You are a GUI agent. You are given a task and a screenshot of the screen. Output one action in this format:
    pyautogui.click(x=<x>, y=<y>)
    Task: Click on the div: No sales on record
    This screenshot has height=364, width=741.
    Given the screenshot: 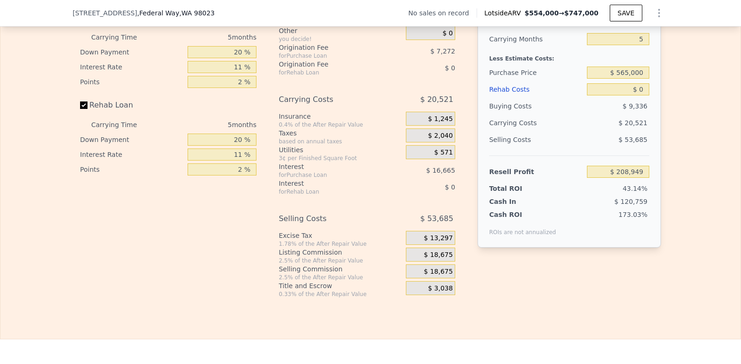 What is the action you would take?
    pyautogui.click(x=442, y=13)
    